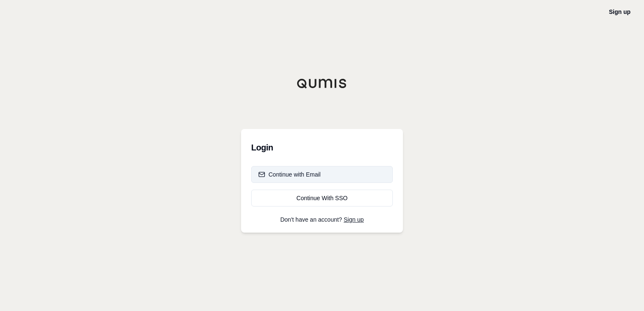 The image size is (644, 311). What do you see at coordinates (322, 147) in the screenshot?
I see `h3: Login` at bounding box center [322, 147].